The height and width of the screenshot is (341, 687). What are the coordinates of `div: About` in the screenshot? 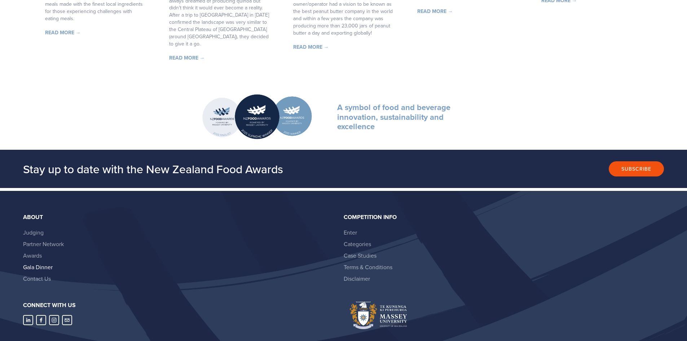 It's located at (180, 217).